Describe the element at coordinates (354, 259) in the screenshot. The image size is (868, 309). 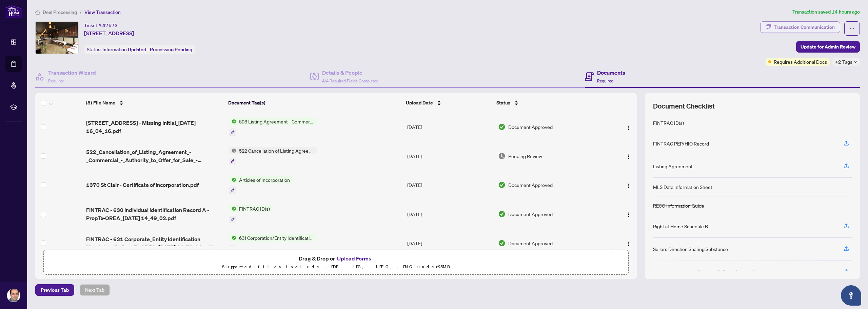
I see `button: Upload Forms` at that location.